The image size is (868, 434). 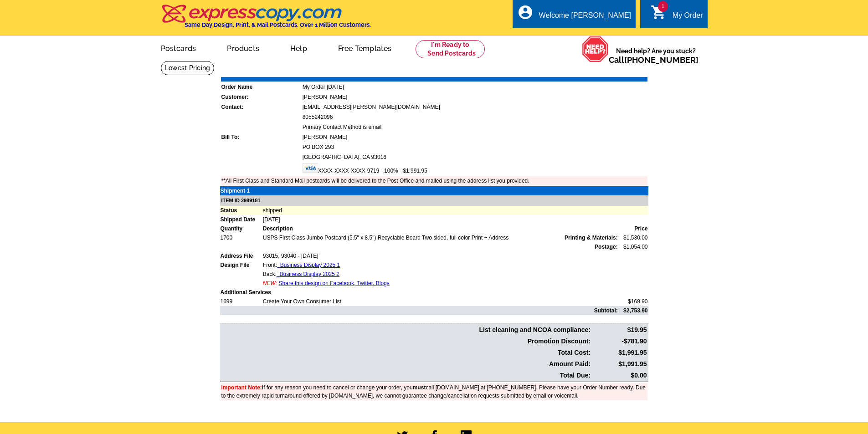 What do you see at coordinates (270, 283) in the screenshot?
I see `span: NEW:` at bounding box center [270, 283].